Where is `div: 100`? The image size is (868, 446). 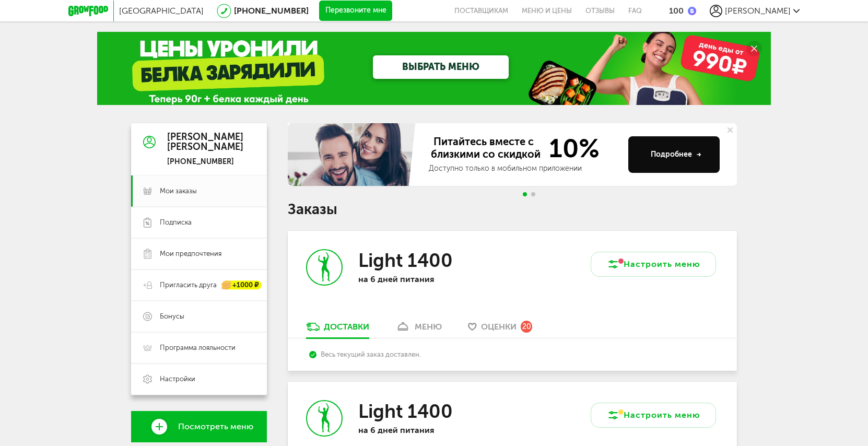
div: 100 is located at coordinates (677, 11).